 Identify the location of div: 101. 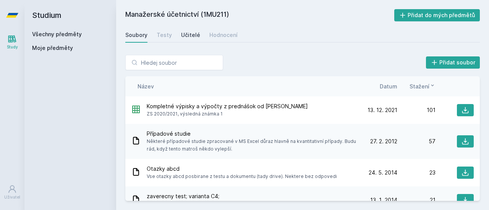
(416, 110).